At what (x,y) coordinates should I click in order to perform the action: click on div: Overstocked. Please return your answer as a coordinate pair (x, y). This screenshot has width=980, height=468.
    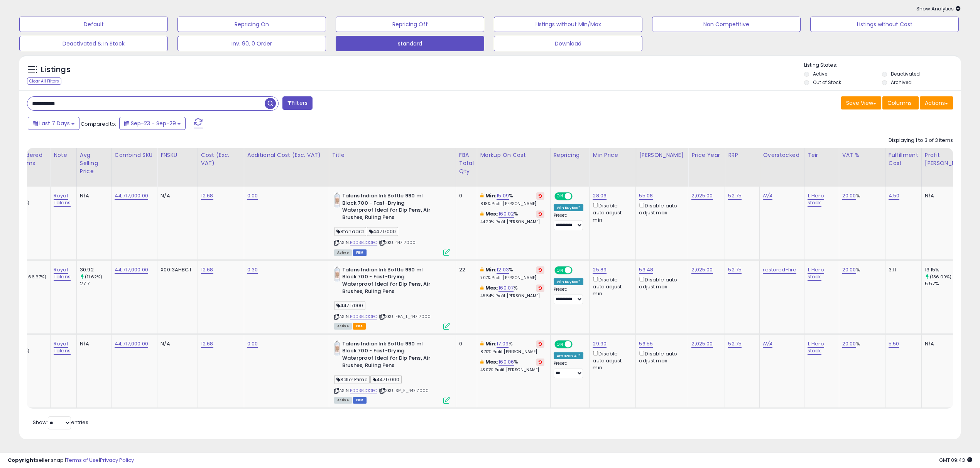
    Looking at the image, I should click on (781, 155).